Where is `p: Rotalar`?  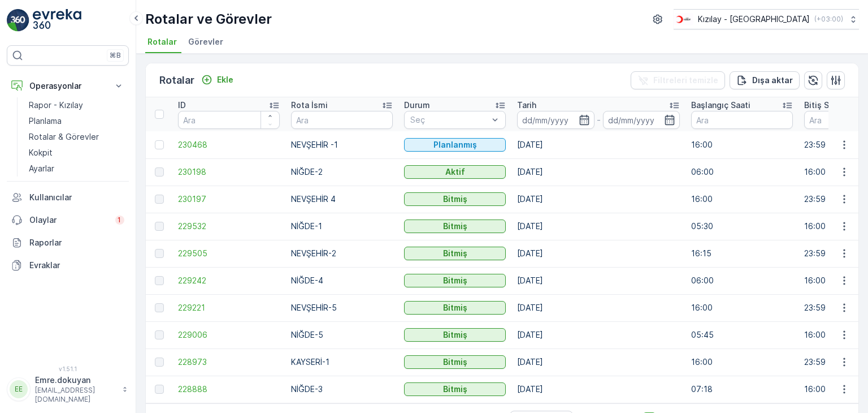
p: Rotalar is located at coordinates (177, 81).